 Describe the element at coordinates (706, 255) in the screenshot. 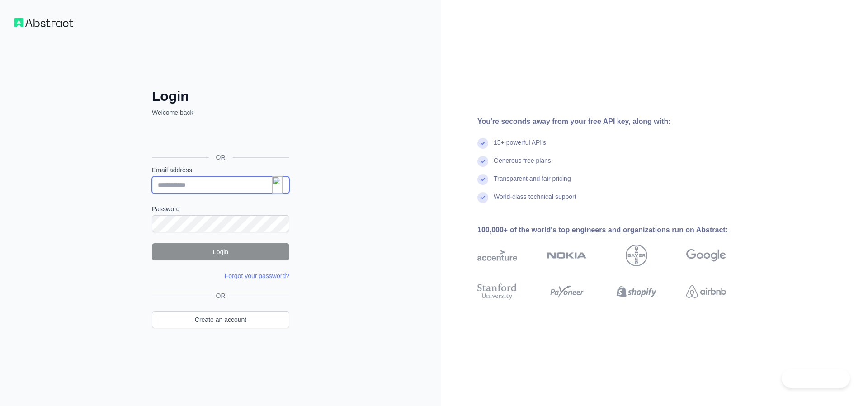

I see `img: google` at that location.